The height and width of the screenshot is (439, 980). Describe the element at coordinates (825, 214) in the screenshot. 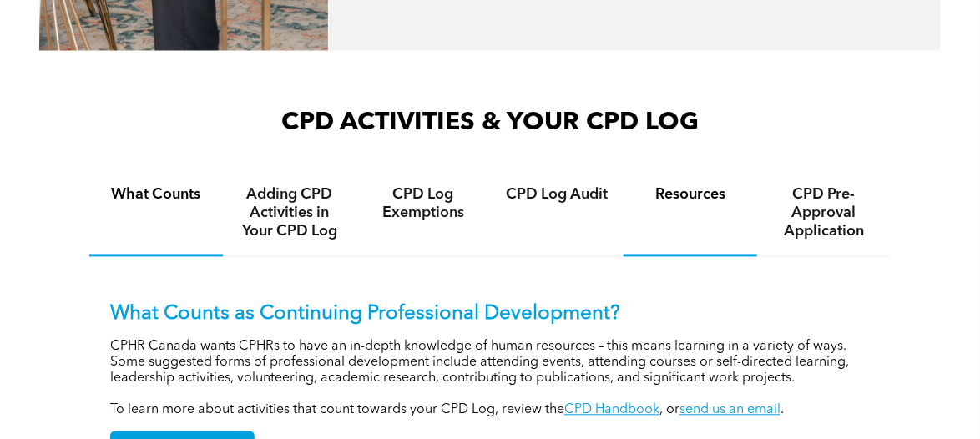

I see `h4: CPD Pre-Approval Application` at that location.